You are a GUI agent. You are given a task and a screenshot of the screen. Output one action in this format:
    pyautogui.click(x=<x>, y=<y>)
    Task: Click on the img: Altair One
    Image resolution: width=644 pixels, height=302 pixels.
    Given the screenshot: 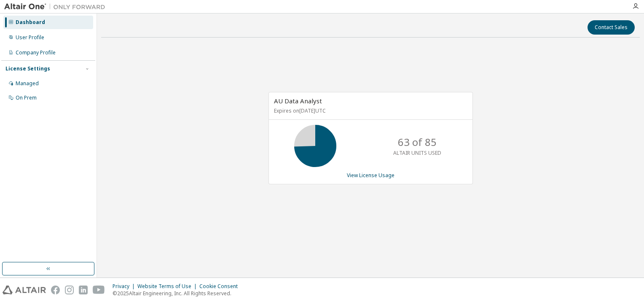 What is the action you would take?
    pyautogui.click(x=57, y=7)
    